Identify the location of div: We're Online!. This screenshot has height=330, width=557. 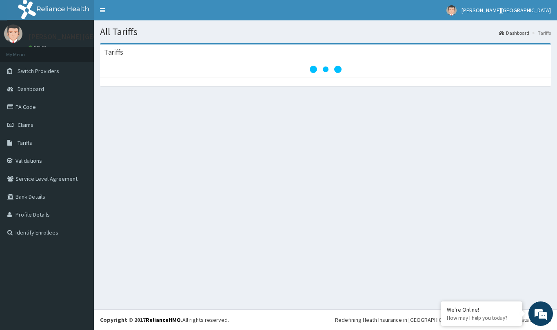
(482, 310).